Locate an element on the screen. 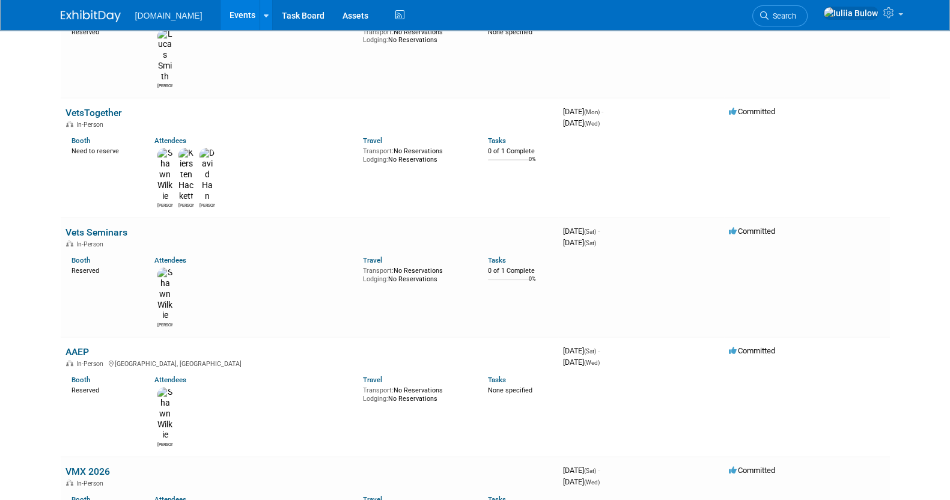  img: David Han is located at coordinates (207, 174).